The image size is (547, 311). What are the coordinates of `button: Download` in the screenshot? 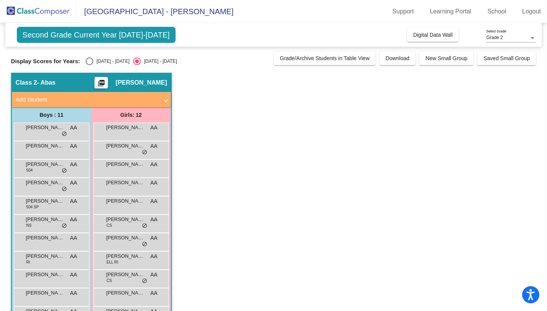 It's located at (398, 58).